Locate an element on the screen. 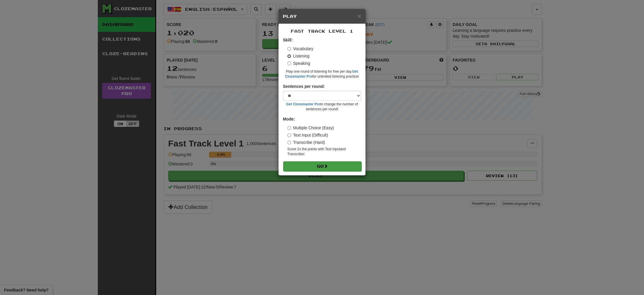  strong: Skill: is located at coordinates (287, 40).